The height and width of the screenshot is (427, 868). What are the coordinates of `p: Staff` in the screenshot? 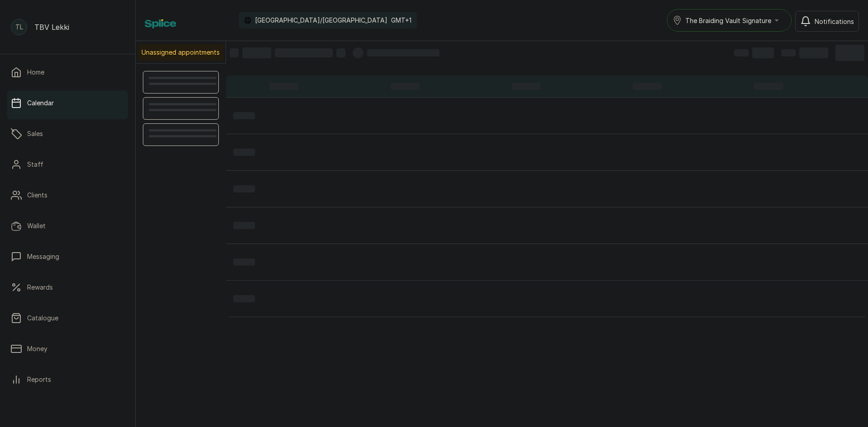 It's located at (35, 164).